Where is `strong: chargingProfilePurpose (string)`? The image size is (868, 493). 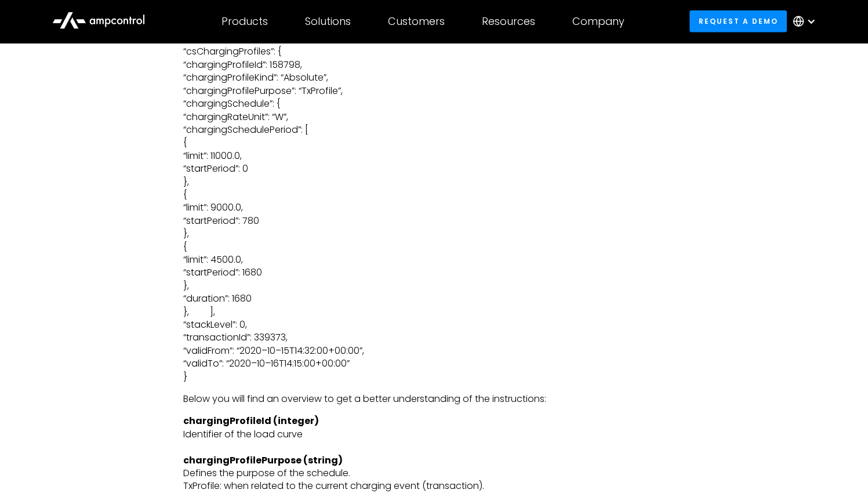
strong: chargingProfilePurpose (string) is located at coordinates (263, 460).